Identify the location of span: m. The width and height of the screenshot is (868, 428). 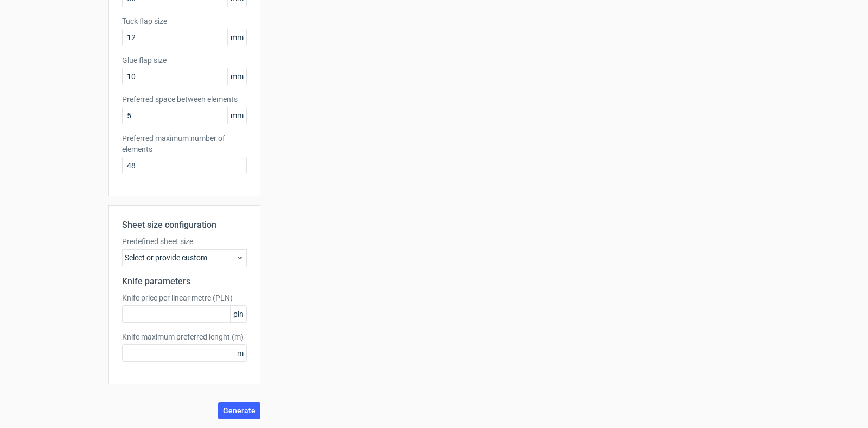
(239, 353).